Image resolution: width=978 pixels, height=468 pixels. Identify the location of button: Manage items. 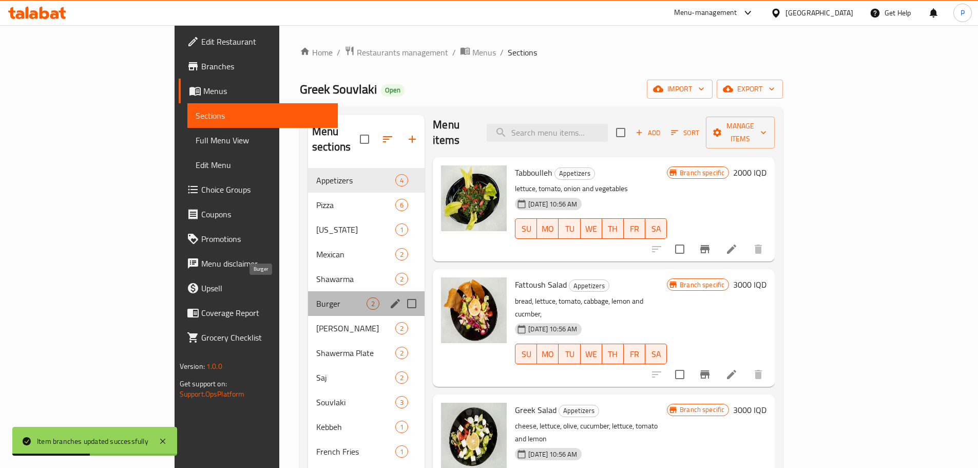
(741, 133).